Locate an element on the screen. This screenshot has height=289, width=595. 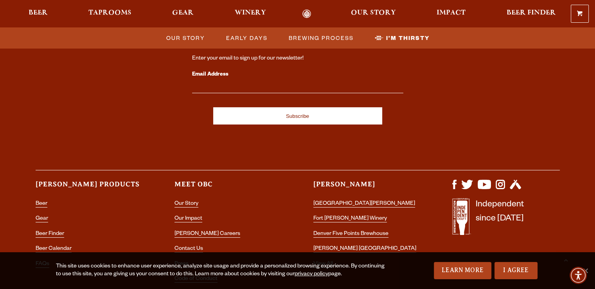
a: Learn More is located at coordinates (463, 270).